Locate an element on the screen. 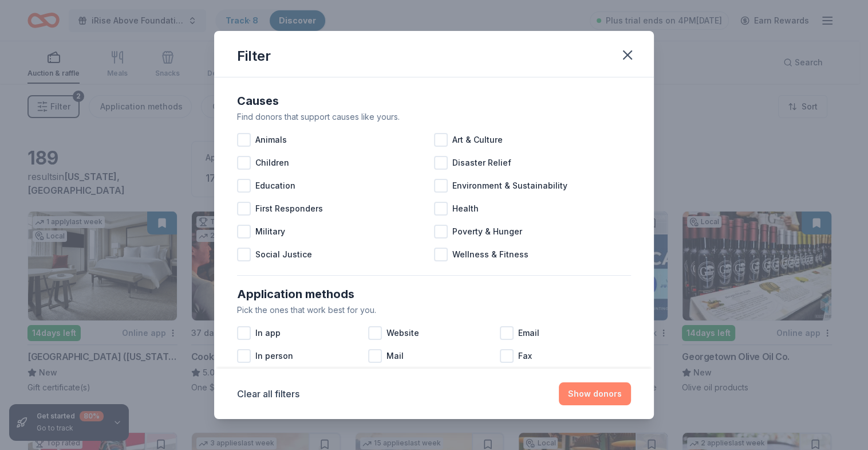 The height and width of the screenshot is (450, 868). span: In person is located at coordinates (275, 356).